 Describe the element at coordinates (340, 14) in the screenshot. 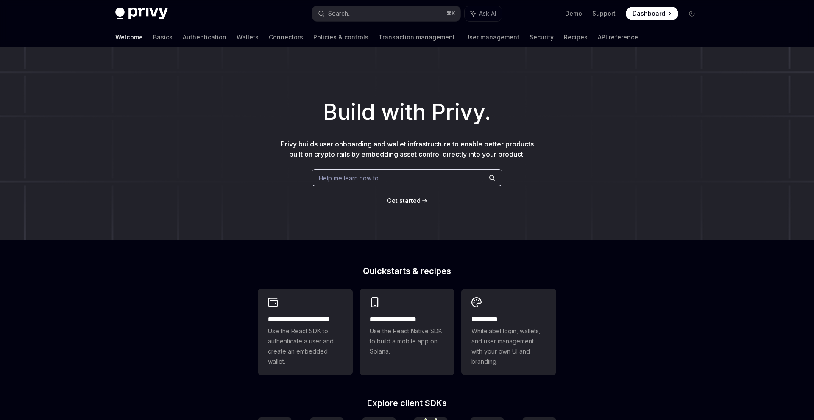

I see `div: Search...` at that location.